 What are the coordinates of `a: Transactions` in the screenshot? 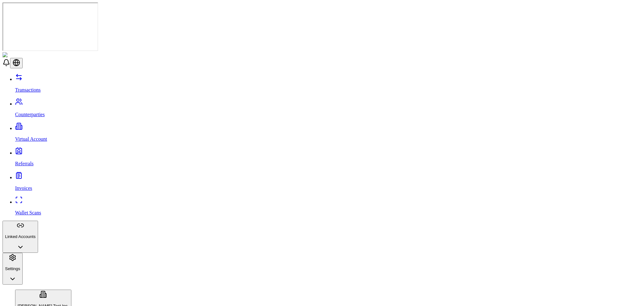 It's located at (328, 85).